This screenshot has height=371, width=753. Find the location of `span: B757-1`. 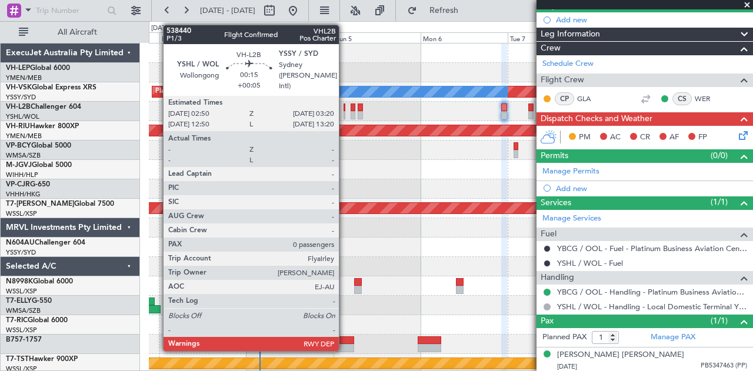

span: B757-1 is located at coordinates (18, 340).